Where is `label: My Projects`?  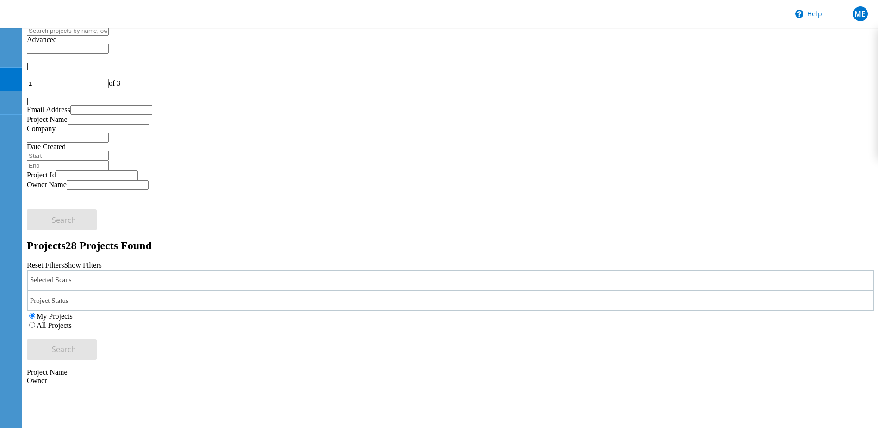
label: My Projects is located at coordinates (55, 316).